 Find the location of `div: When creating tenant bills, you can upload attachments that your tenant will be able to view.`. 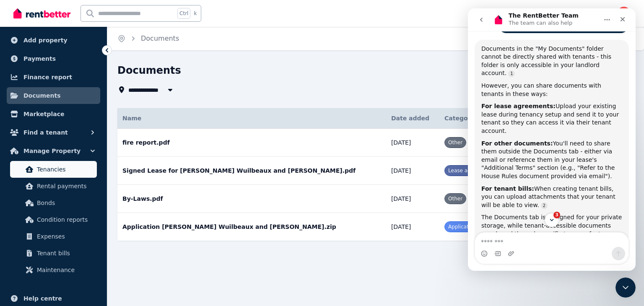

div: When creating tenant bills, you can upload attachments that your tenant will be able to view. is located at coordinates (84, 189).